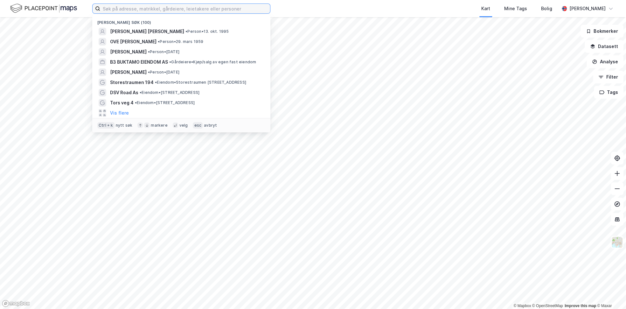 The width and height of the screenshot is (626, 309). I want to click on div: esc, so click(197, 125).